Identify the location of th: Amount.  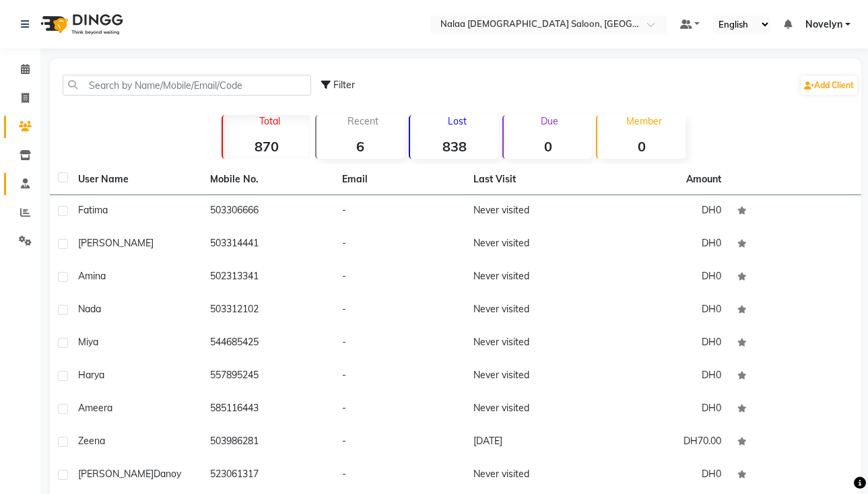
(704, 179).